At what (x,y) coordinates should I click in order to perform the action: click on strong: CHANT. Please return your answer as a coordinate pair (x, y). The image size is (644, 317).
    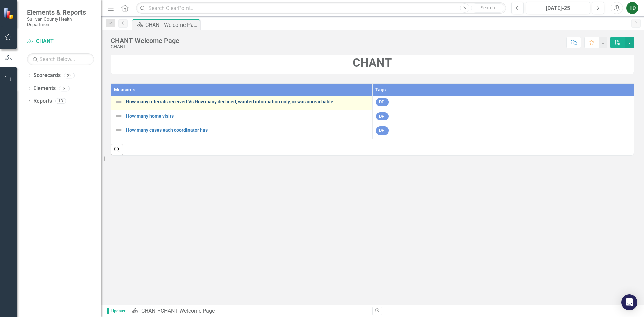
    Looking at the image, I should click on (372, 63).